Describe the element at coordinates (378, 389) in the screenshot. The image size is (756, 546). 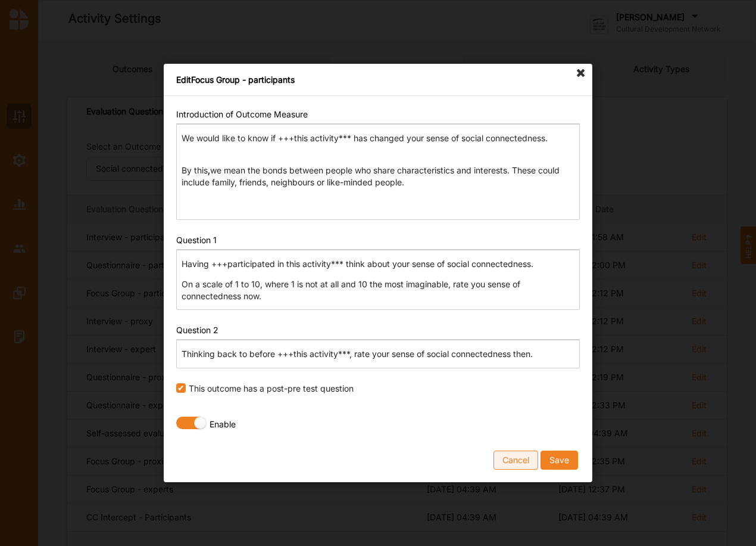
I see `div: This outcome has a post-pre test question` at that location.